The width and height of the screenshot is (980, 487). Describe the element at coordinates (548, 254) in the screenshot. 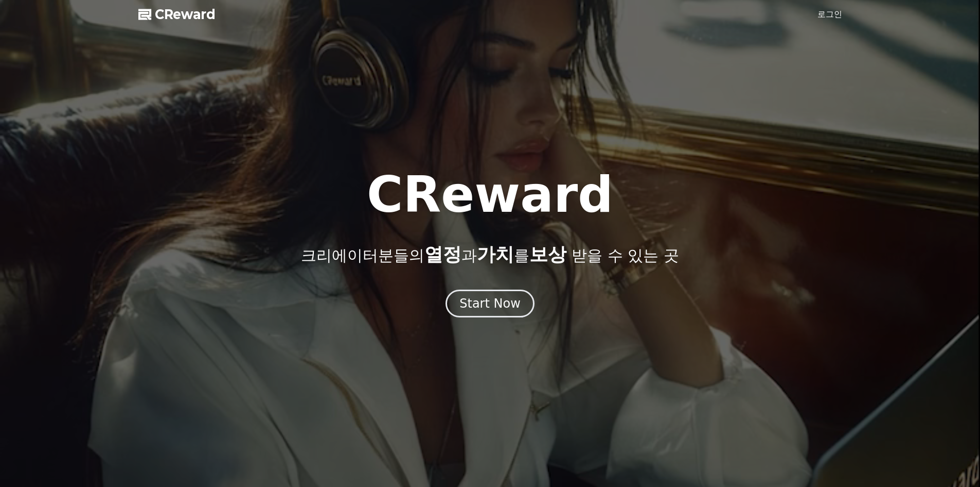

I see `span: 보상` at that location.